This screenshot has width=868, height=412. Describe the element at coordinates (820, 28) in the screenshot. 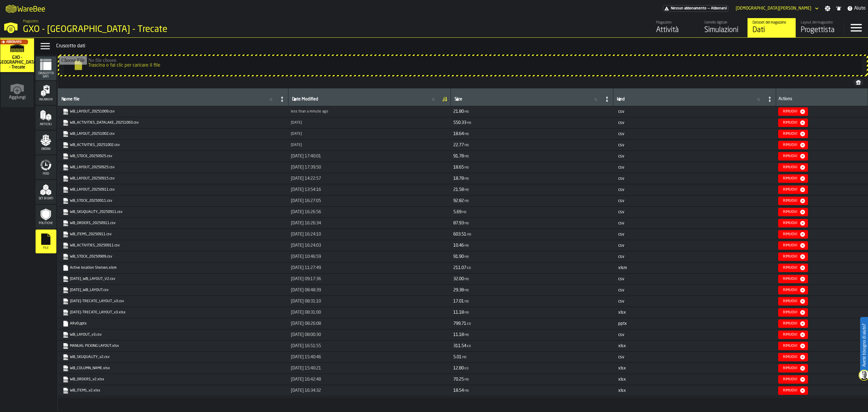

I see `a: link-to-/wh/i/7274009e-5361-4e21-8e36-7045ee840609/designer` at that location.